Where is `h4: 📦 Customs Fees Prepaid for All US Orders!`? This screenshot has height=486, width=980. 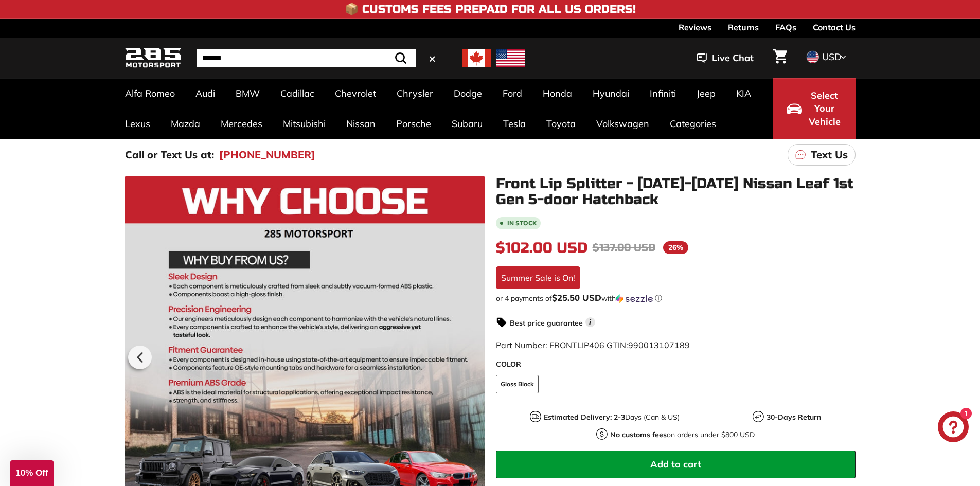 h4: 📦 Customs Fees Prepaid for All US Orders! is located at coordinates (490, 10).